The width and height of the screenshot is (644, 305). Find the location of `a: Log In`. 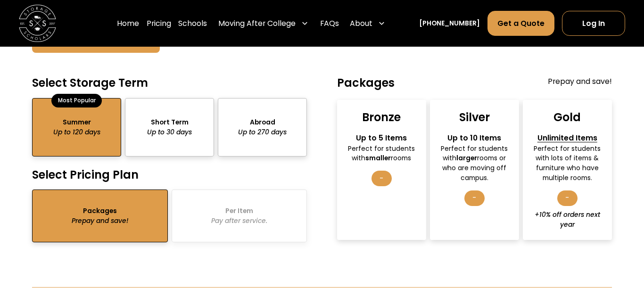

a: Log In is located at coordinates (593, 23).